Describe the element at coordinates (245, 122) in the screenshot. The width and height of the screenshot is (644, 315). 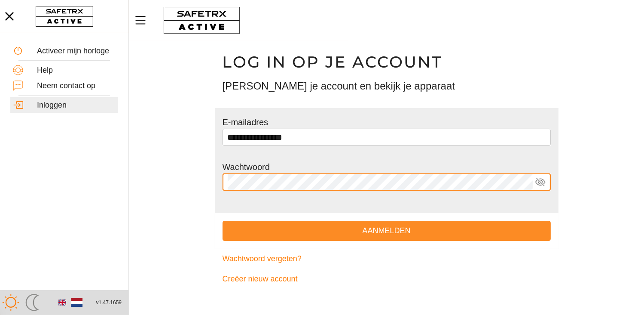
I see `label: E-mailadres` at that location.